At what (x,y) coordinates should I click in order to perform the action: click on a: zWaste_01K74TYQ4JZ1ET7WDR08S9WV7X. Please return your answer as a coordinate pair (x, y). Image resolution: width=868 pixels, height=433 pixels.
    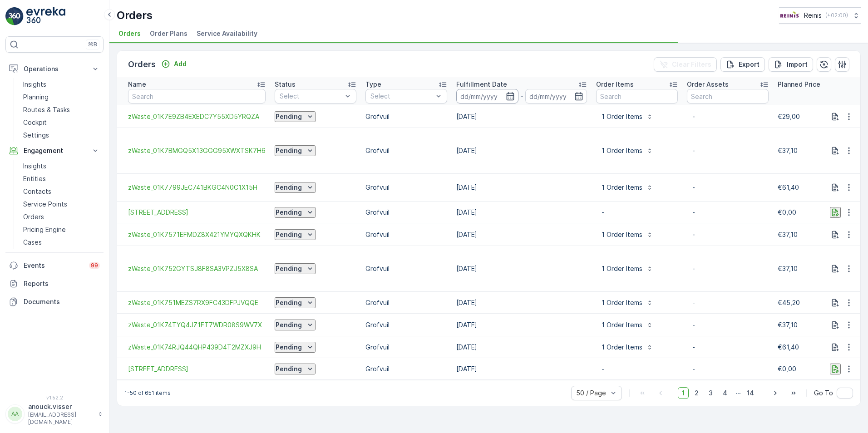
    Looking at the image, I should click on (197, 325).